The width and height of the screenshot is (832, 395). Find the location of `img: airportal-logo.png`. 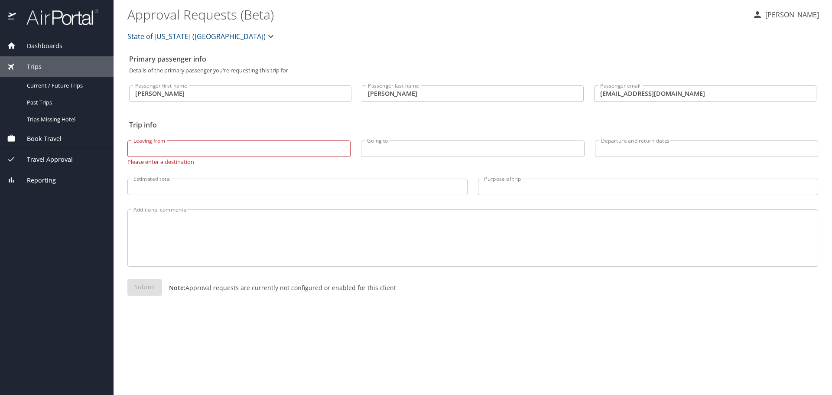

img: airportal-logo.png is located at coordinates (58, 17).